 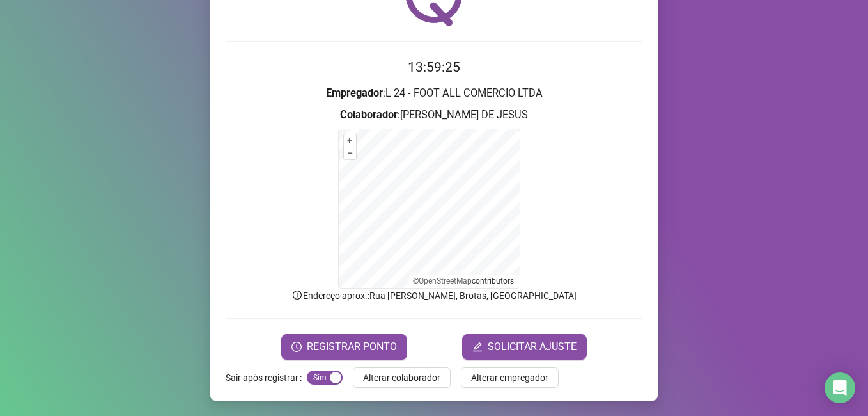 What do you see at coordinates (477, 347) in the screenshot?
I see `span: edit` at bounding box center [477, 347].